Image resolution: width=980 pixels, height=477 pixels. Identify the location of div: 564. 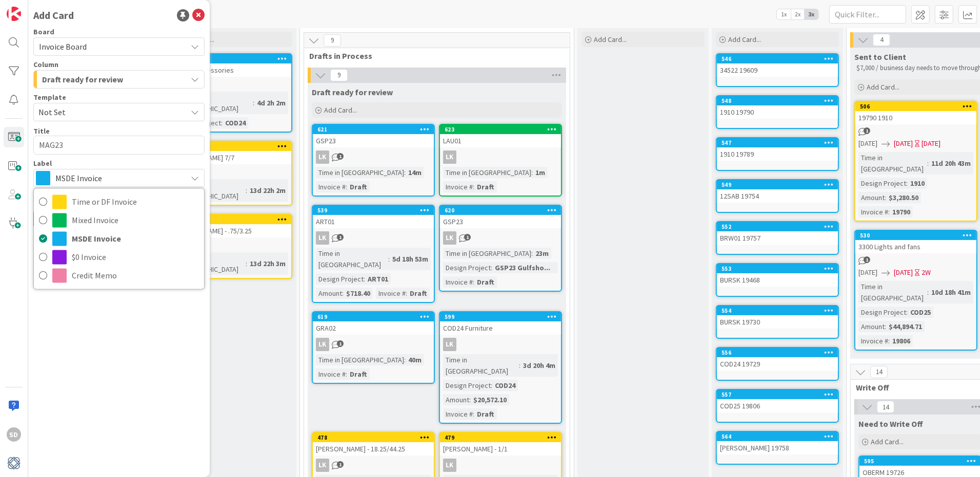
(777, 437).